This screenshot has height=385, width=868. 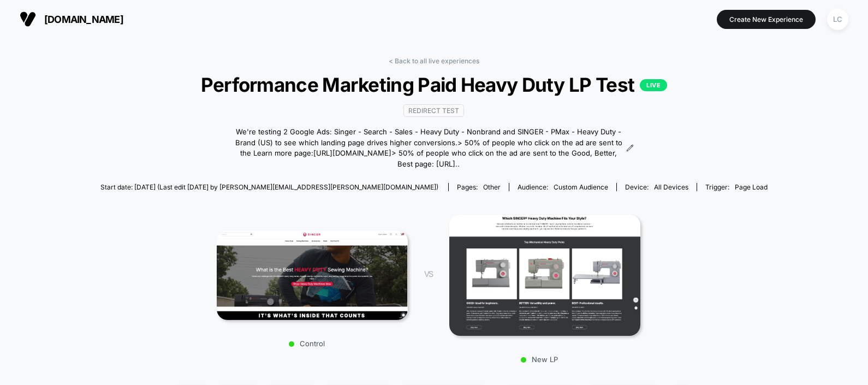 I want to click on p: Control, so click(x=307, y=344).